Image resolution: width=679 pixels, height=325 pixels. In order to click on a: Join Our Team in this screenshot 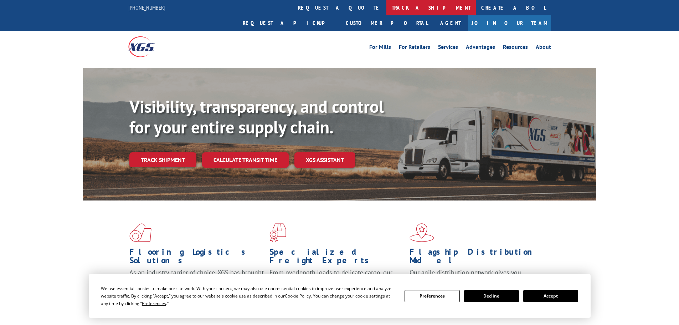, I will do `click(509, 23)`.